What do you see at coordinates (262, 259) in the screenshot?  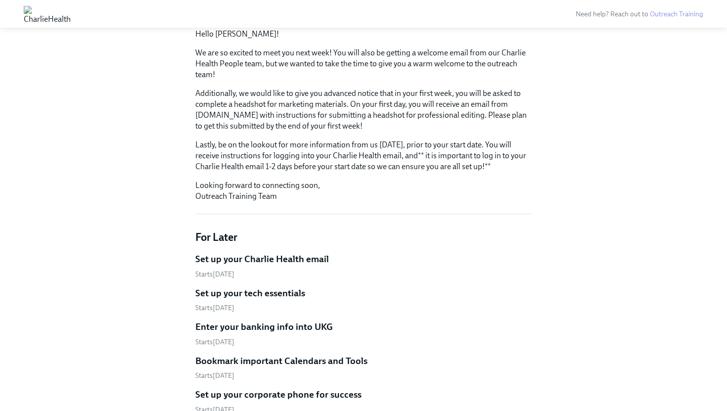 I see `h5: Set up your Charlie Health email` at bounding box center [262, 259].